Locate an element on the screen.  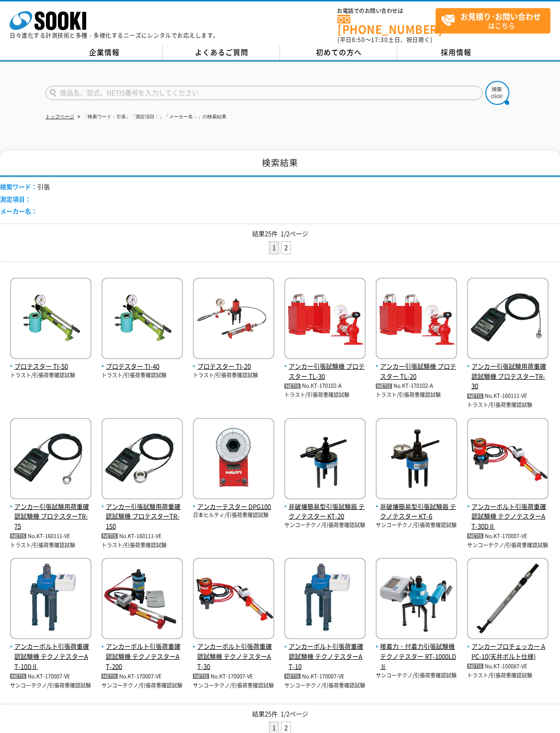
a: アンカーボルト引張荷重確認試験機 テクノテスターAT-30 is located at coordinates (234, 651).